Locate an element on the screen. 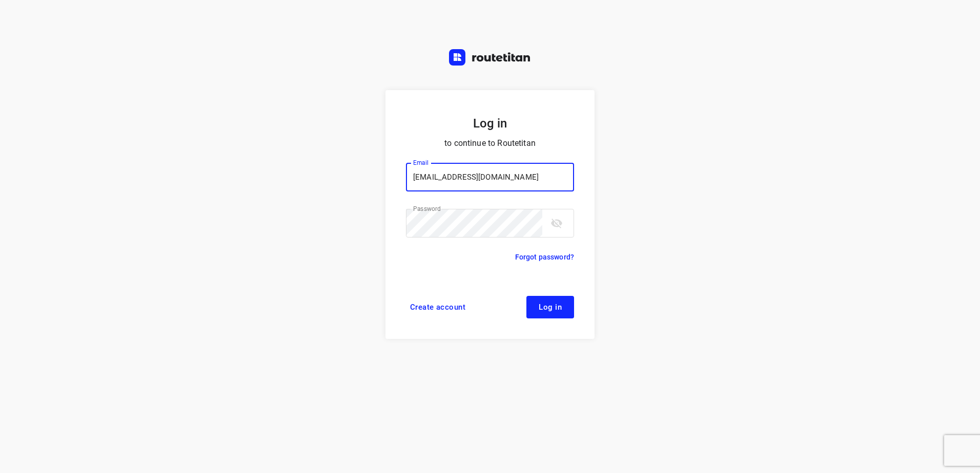 The height and width of the screenshot is (473, 980). button: Log in is located at coordinates (550, 307).